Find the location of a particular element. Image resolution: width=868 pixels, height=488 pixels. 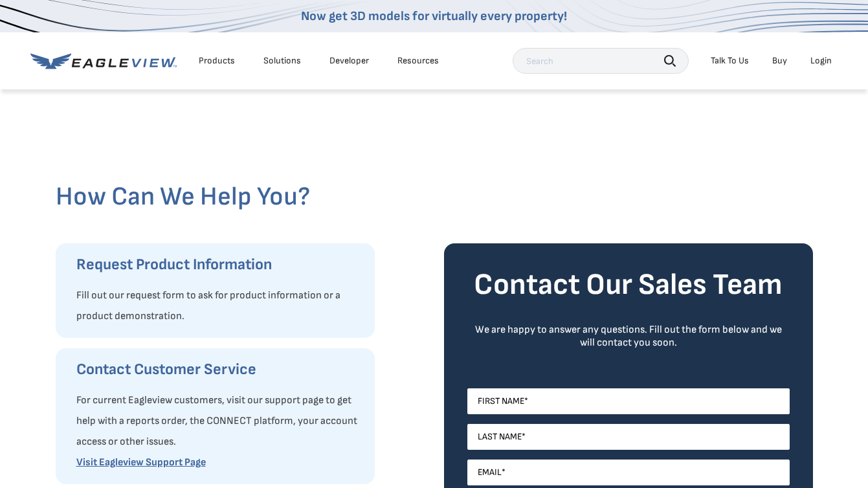

div: Resources is located at coordinates (418, 60).